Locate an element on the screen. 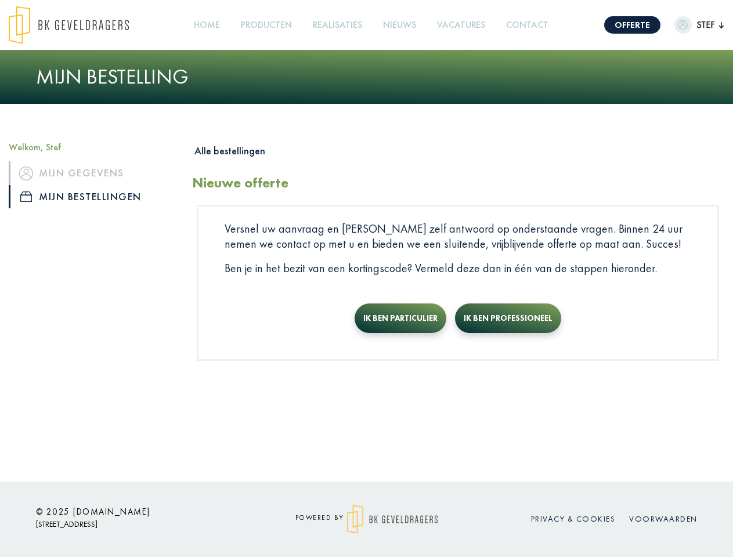 Image resolution: width=733 pixels, height=557 pixels. a: iconMijn bestellingen is located at coordinates (92, 197).